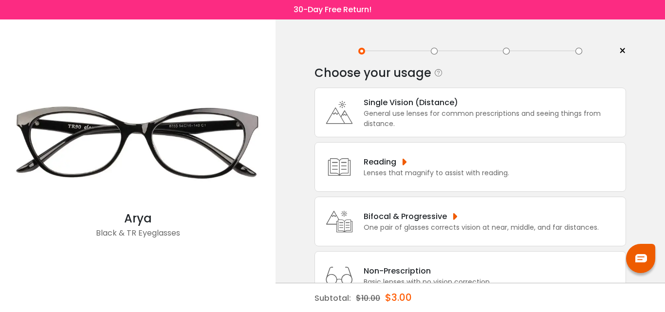  I want to click on div: Choose your usage, so click(373, 73).